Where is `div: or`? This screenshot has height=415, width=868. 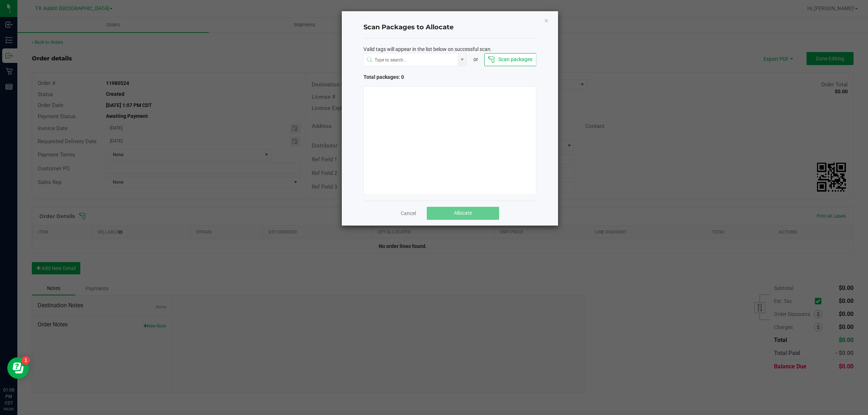
div: or is located at coordinates (475, 60).